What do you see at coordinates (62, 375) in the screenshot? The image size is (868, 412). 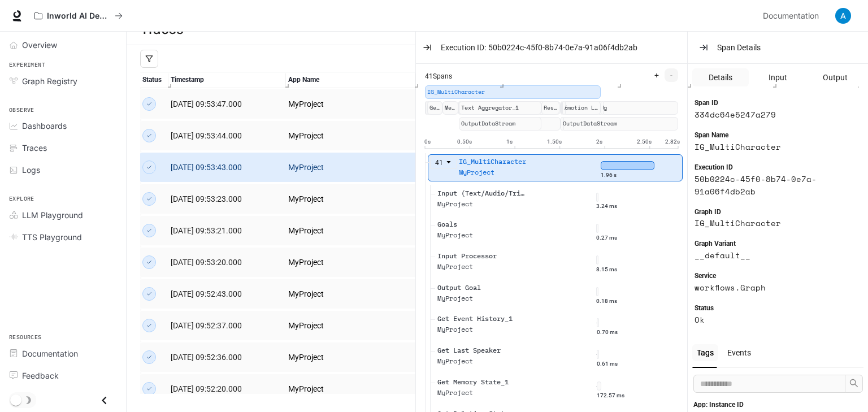 I see `a: Feedback` at bounding box center [62, 375].